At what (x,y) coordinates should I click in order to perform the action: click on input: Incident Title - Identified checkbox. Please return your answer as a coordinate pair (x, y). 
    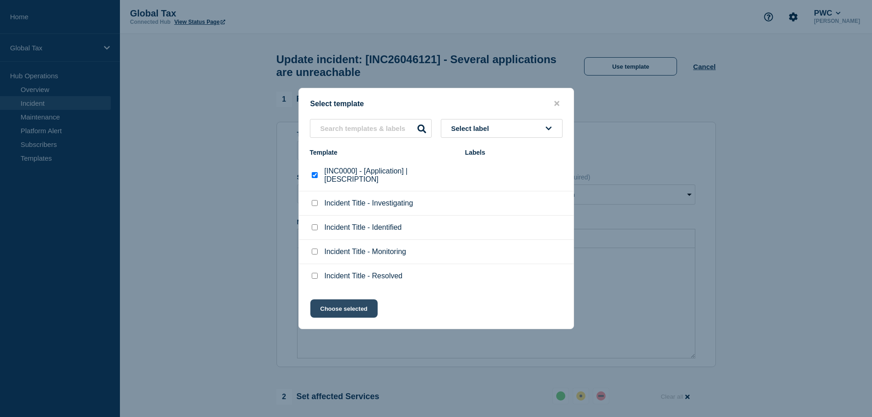
    Looking at the image, I should click on (314, 227).